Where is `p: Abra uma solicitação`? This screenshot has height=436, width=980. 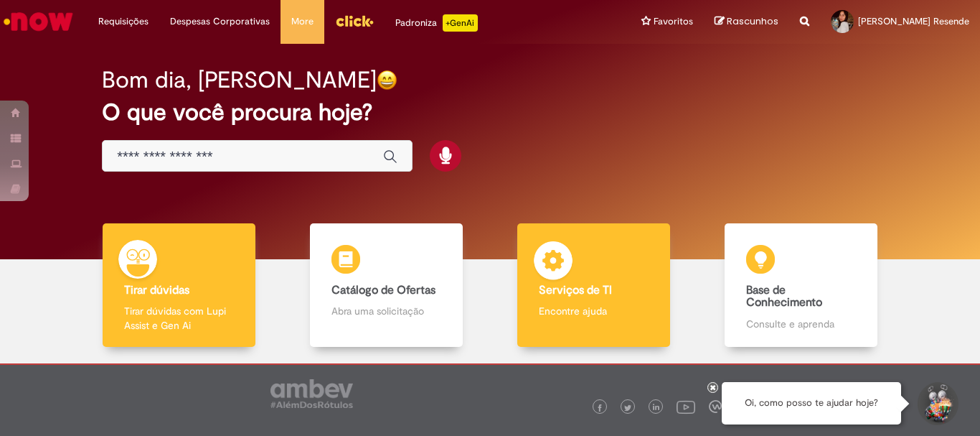
p: Abra uma solicitação is located at coordinates (386, 311).